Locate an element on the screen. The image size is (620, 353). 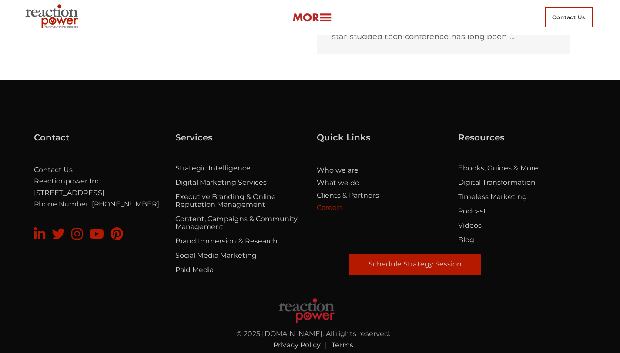
a: Executive Branding & Online Reputation Management is located at coordinates (226, 201).